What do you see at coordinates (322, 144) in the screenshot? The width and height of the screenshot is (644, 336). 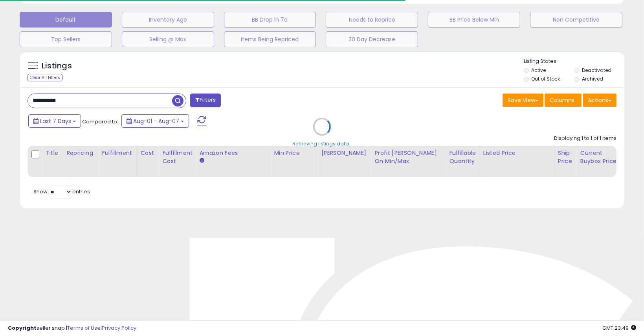 I see `div: Retrieving listings data..` at bounding box center [322, 144].